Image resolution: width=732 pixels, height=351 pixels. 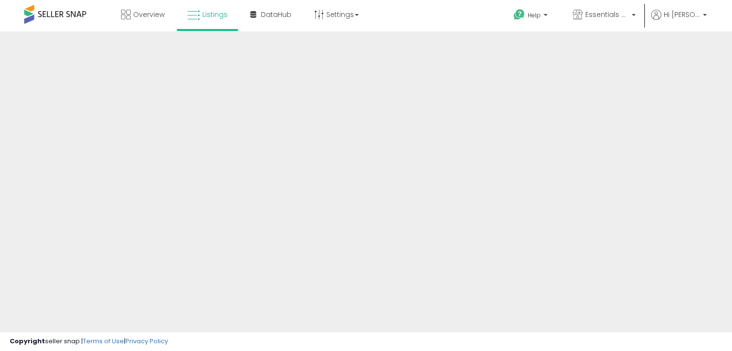 I want to click on a: Privacy Policy, so click(x=147, y=341).